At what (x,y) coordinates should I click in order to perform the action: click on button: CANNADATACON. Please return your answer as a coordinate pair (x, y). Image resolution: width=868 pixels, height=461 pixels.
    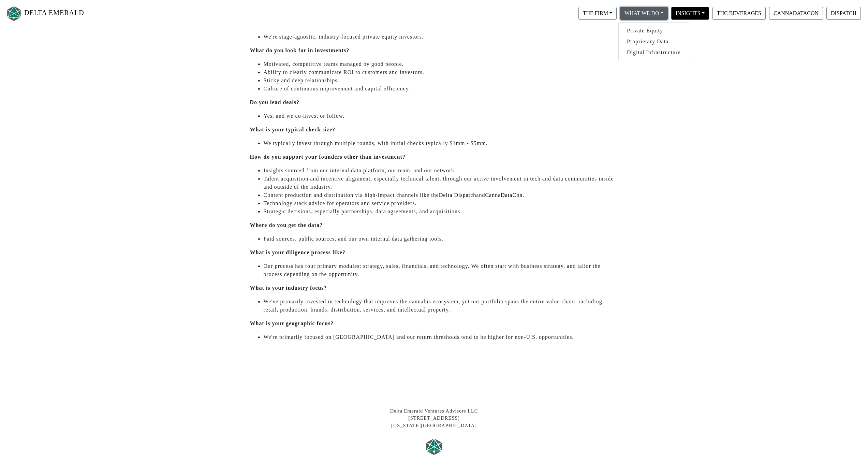
    Looking at the image, I should click on (796, 13).